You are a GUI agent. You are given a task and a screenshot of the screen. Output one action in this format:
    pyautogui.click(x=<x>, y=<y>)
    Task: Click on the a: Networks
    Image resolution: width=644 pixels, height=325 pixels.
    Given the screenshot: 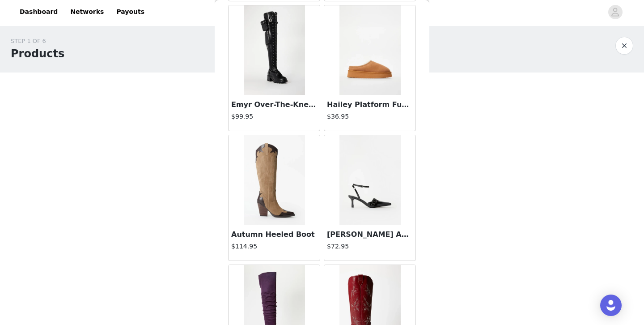 What is the action you would take?
    pyautogui.click(x=87, y=11)
    